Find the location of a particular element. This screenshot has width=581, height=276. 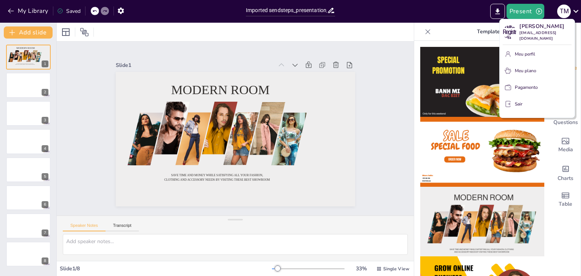

font: Marca Registrada is located at coordinates (509, 32).